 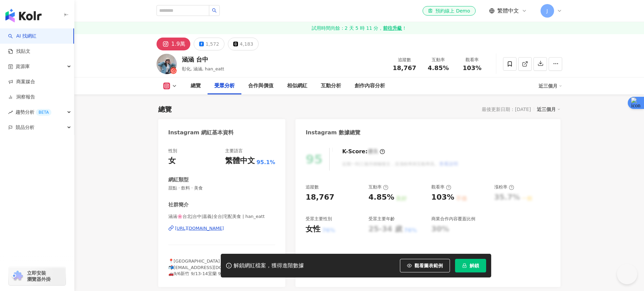 I want to click on img: chrome extension, so click(x=17, y=276).